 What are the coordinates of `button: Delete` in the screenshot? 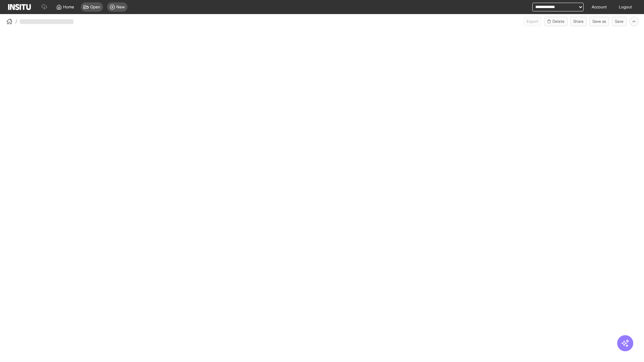 It's located at (556, 22).